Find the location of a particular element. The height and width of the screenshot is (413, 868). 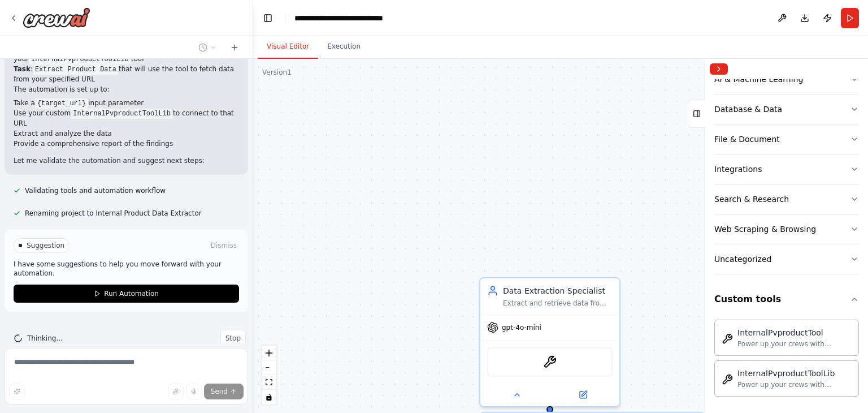

button: Start a new chat is located at coordinates (235, 48).